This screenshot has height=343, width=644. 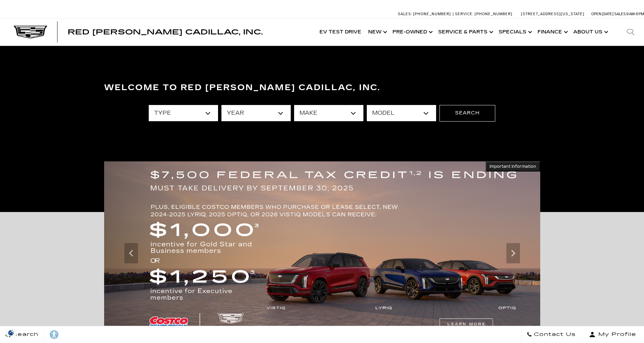 I want to click on button: Open user profile menu, so click(x=613, y=335).